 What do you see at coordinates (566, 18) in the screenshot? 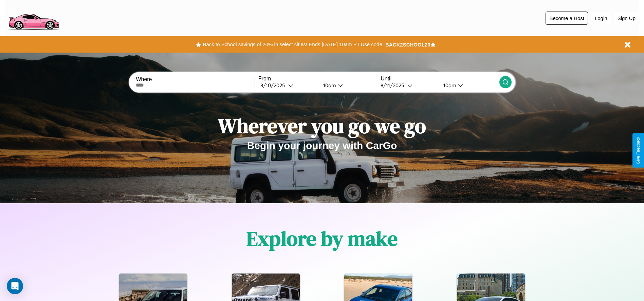
I see `button: Become a Host` at bounding box center [566, 18].